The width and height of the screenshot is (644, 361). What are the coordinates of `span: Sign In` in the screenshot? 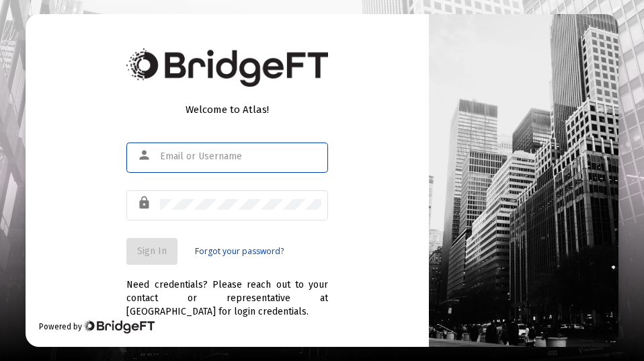 It's located at (152, 251).